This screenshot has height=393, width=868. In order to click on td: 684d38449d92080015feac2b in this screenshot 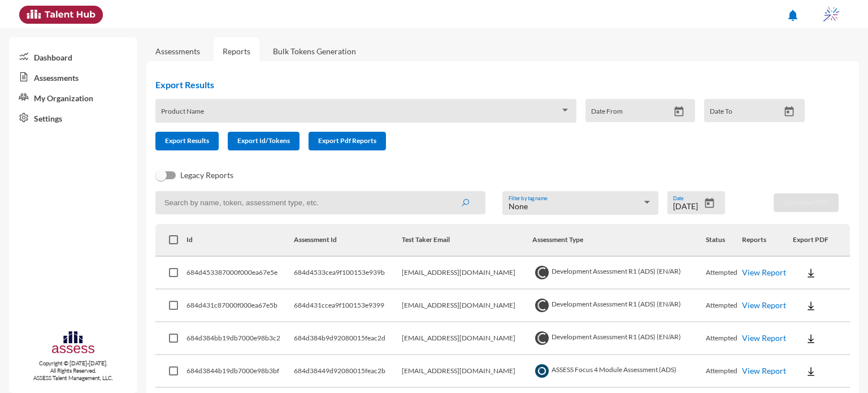, I will do `click(348, 371)`.